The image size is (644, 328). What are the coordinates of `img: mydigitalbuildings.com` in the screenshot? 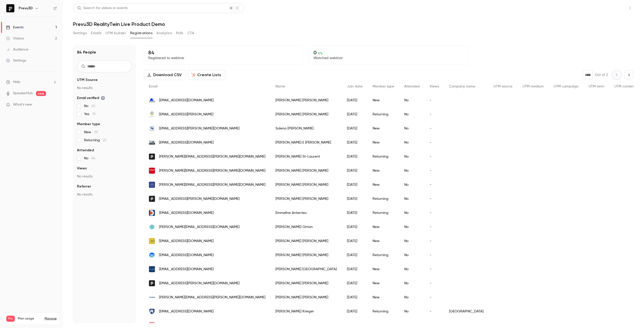 It's located at (152, 213).